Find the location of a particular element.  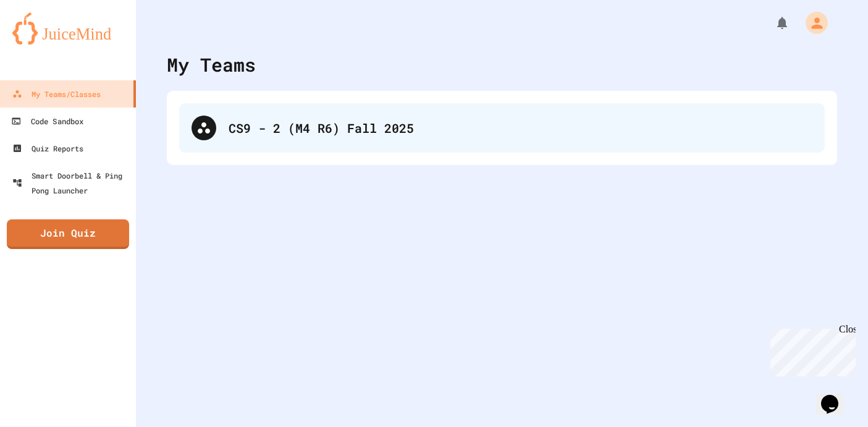

div: My Account is located at coordinates (811, 23).